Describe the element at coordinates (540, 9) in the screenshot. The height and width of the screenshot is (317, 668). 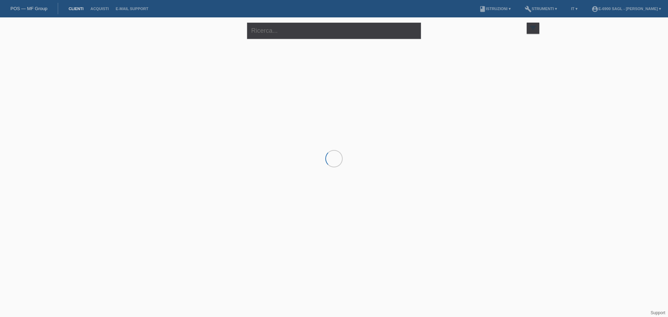
I see `a: buildStrumenti ▾` at that location.